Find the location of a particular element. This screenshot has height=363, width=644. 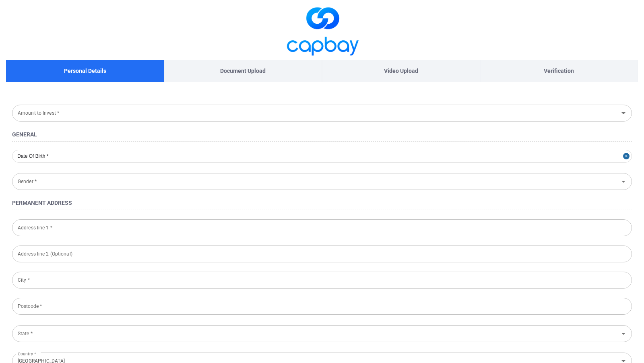

p: Verification is located at coordinates (559, 71).